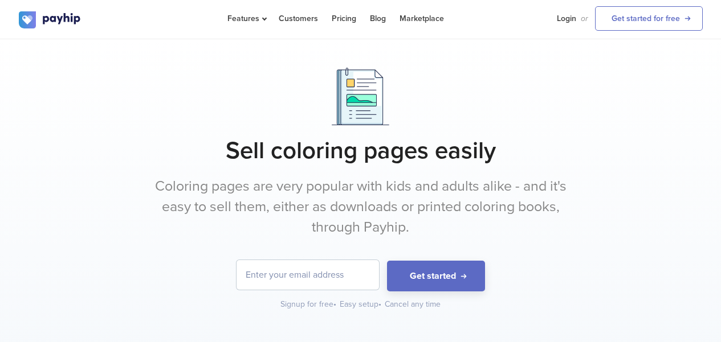 This screenshot has height=342, width=721. Describe the element at coordinates (309, 305) in the screenshot. I see `div: Signup for free` at that location.